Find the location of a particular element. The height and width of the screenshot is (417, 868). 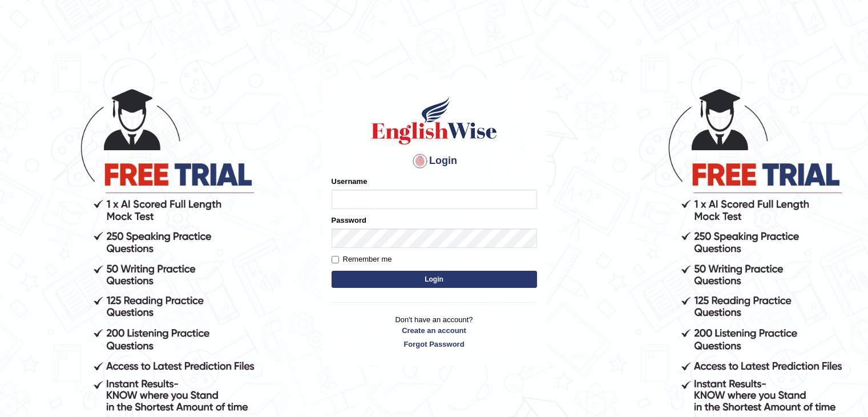

img: Logo of English Wise sign in for intelligent practice with AI is located at coordinates (434, 121).